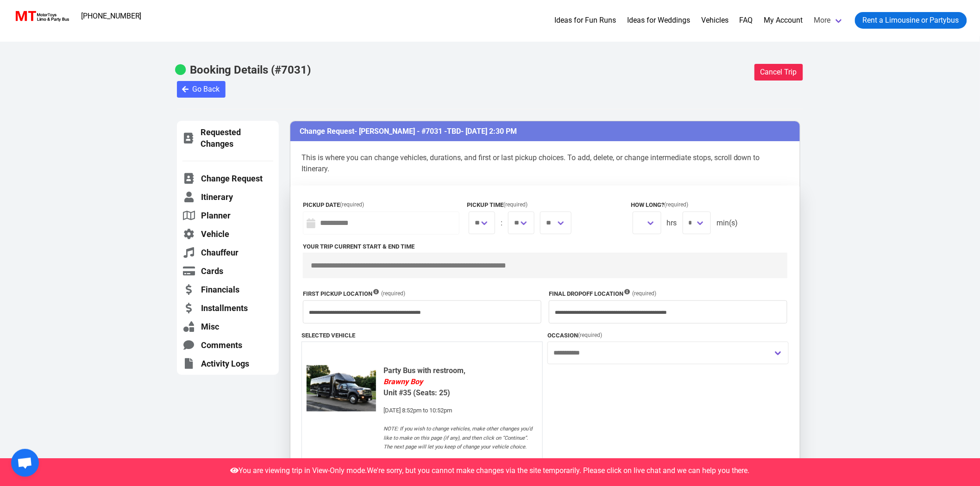  What do you see at coordinates (381, 205) in the screenshot?
I see `label: Pickup Date` at bounding box center [381, 205].